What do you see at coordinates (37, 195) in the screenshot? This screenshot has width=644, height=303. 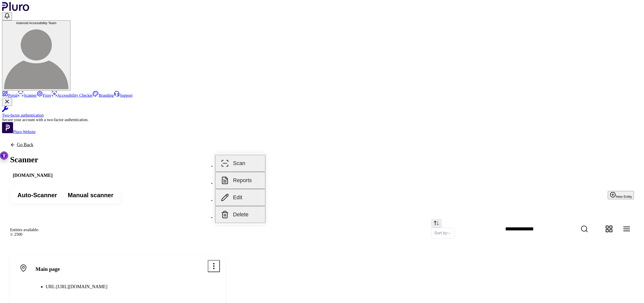 I see `button: Auto-Scanner` at bounding box center [37, 195].